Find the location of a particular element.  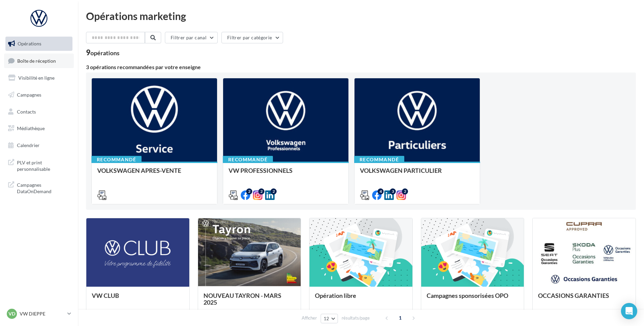

span: VOLKSWAGEN APRES-VENTE is located at coordinates (139, 171).